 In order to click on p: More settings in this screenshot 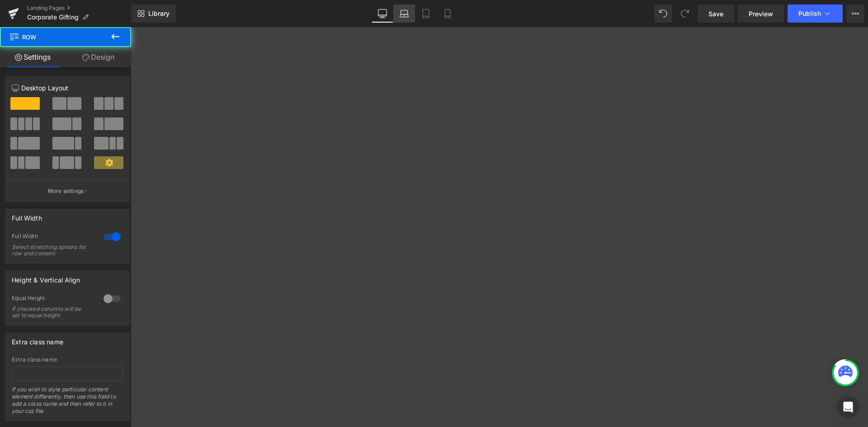, I will do `click(66, 191)`.